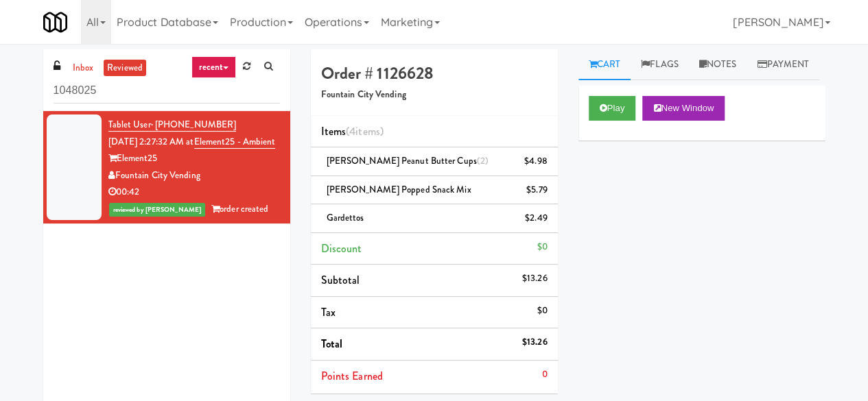 This screenshot has width=868, height=401. Describe the element at coordinates (364, 131) in the screenshot. I see `span: (4 )` at that location.